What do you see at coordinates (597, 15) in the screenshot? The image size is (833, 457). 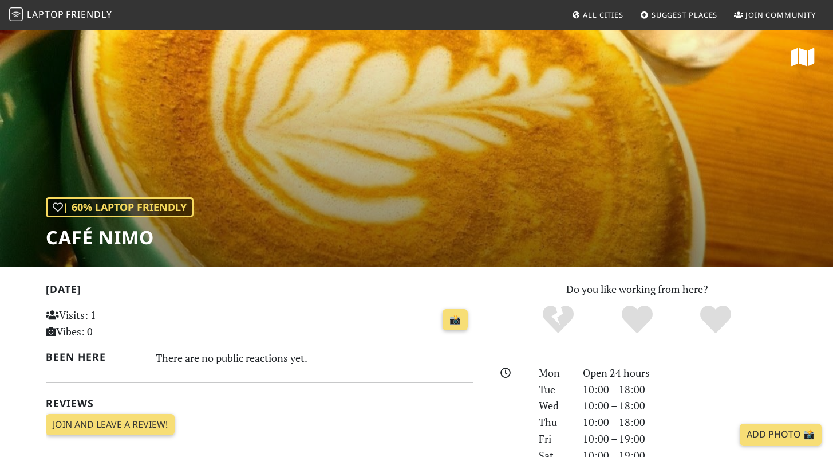 I see `a: All Cities` at bounding box center [597, 15].